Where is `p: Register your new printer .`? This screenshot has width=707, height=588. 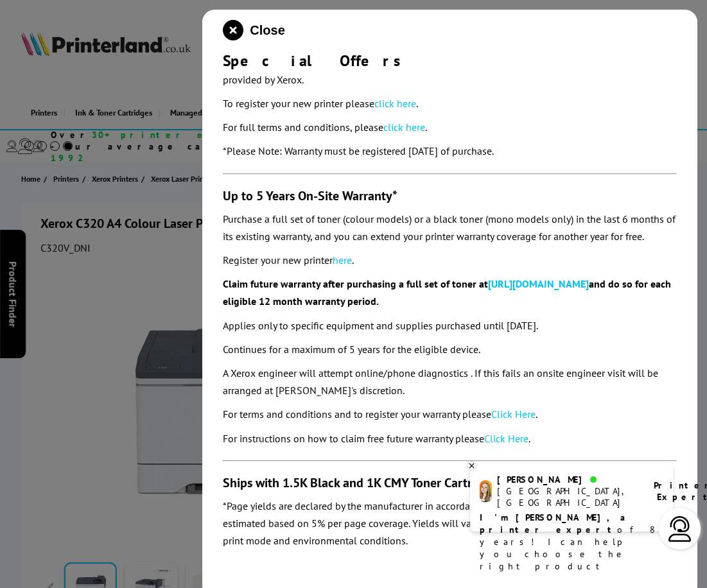 p: Register your new printer . is located at coordinates (449, 260).